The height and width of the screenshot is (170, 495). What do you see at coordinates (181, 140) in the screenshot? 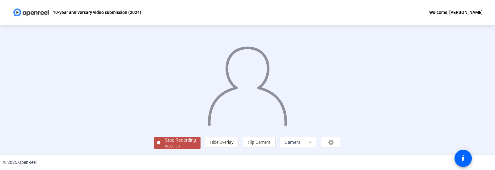
I see `div: Stop Recording` at bounding box center [181, 140].